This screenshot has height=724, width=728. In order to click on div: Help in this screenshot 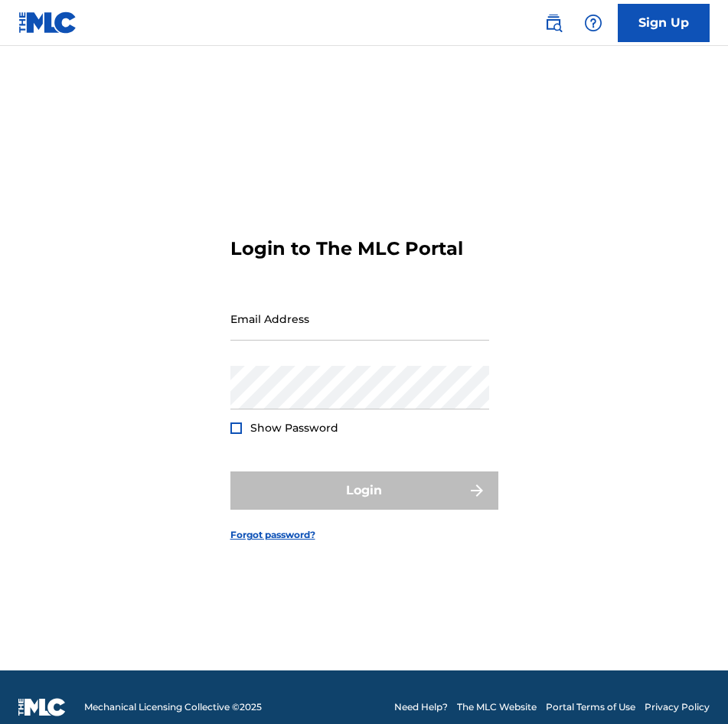, I will do `click(594, 23)`.